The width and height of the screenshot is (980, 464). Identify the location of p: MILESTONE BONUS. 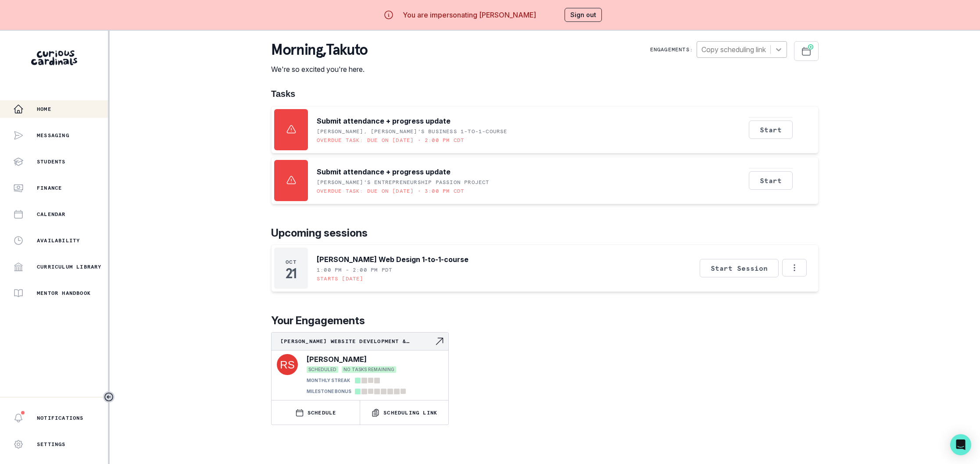
(329, 391).